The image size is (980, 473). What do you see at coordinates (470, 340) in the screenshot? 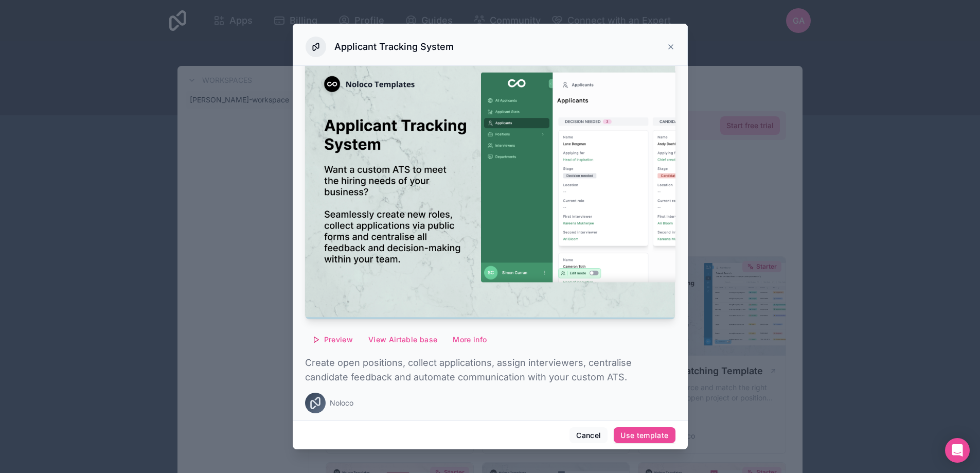
I see `button: More info` at bounding box center [470, 340].